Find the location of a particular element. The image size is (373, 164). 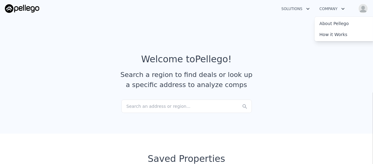

button: Solutions is located at coordinates (296, 9).